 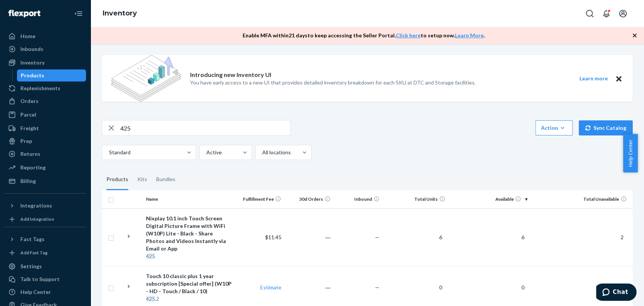 What do you see at coordinates (45, 88) in the screenshot?
I see `a: Replenishments` at bounding box center [45, 88].